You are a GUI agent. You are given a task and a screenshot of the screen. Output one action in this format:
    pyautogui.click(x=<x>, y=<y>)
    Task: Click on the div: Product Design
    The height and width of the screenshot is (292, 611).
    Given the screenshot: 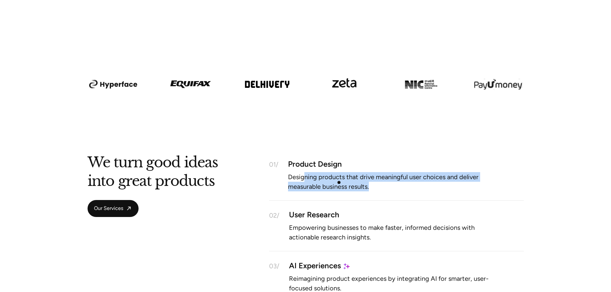 What is the action you would take?
    pyautogui.click(x=406, y=164)
    